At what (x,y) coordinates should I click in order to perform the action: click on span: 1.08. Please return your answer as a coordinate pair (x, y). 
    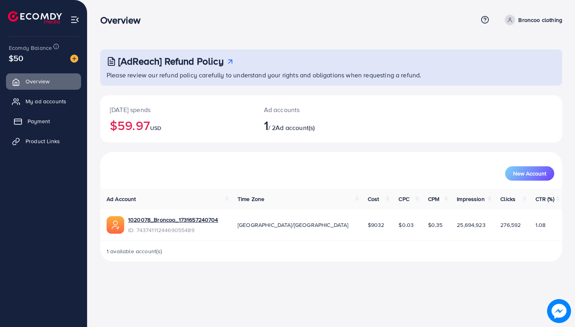
    Looking at the image, I should click on (541, 225).